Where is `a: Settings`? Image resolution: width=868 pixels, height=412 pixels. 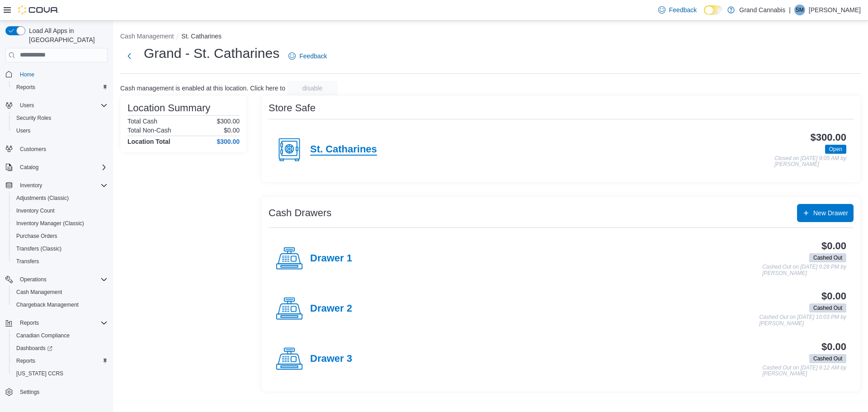
a: Settings is located at coordinates (29, 393).